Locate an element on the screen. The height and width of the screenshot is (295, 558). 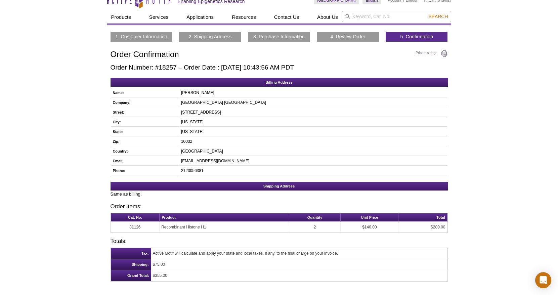
h5: Company: is located at coordinates (144, 102).